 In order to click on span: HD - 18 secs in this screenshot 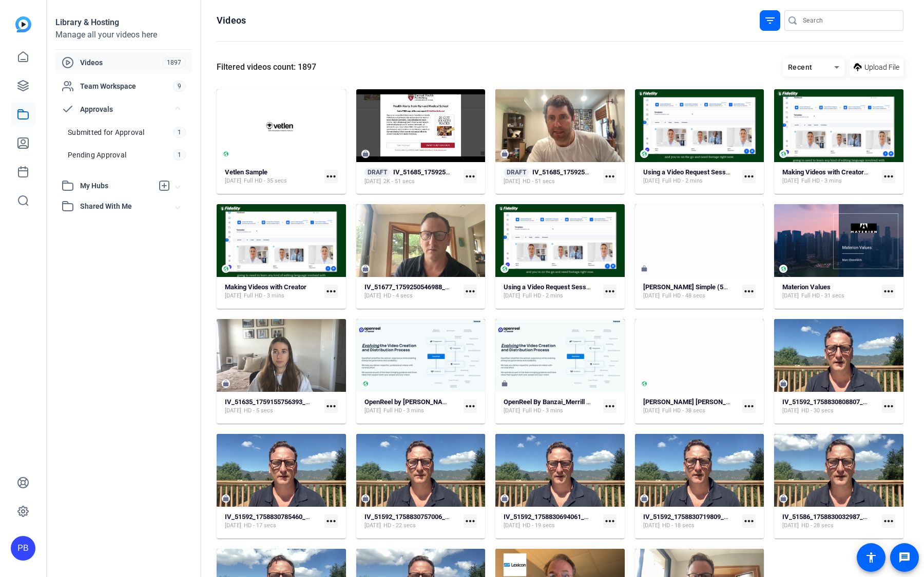, I will do `click(678, 525)`.